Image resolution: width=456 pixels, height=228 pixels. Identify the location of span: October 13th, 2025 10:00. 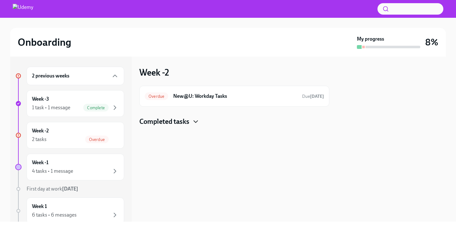
(313, 96).